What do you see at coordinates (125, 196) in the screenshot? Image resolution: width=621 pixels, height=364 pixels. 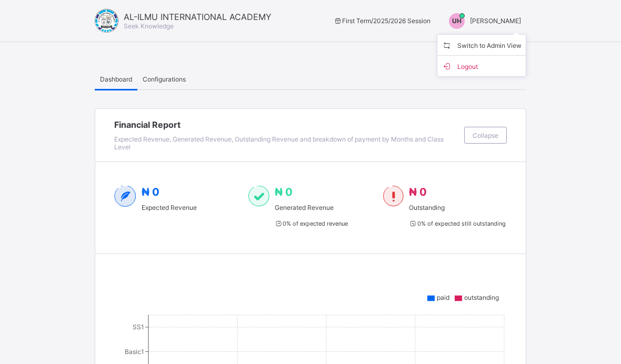 I see `img: expected-2.4343d3e9d0c965b919479240f3db56ac.svg` at bounding box center [125, 196].